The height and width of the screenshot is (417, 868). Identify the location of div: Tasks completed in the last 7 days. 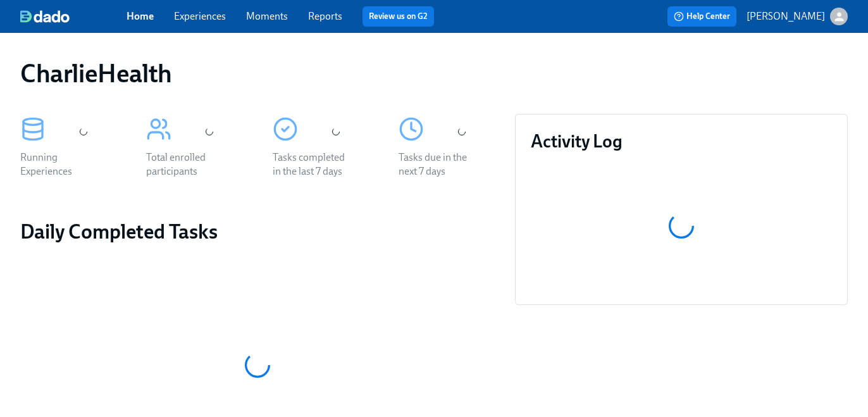
(313, 165).